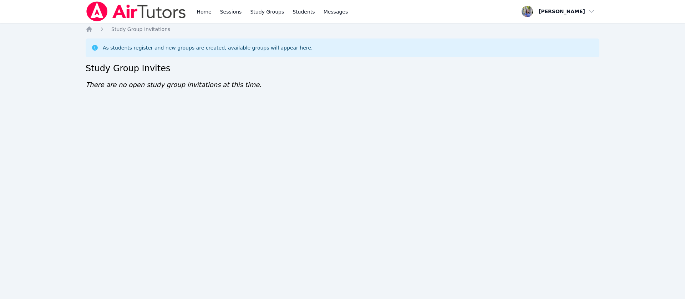 The height and width of the screenshot is (299, 685). What do you see at coordinates (173, 85) in the screenshot?
I see `span: There are no open study group invitations at this time.` at bounding box center [173, 85].